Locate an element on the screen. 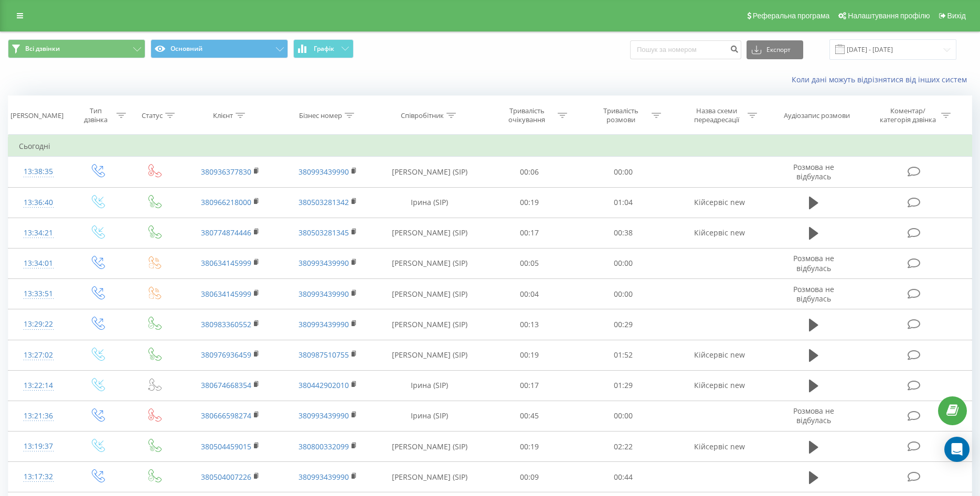  button: Експорт is located at coordinates (775, 50).